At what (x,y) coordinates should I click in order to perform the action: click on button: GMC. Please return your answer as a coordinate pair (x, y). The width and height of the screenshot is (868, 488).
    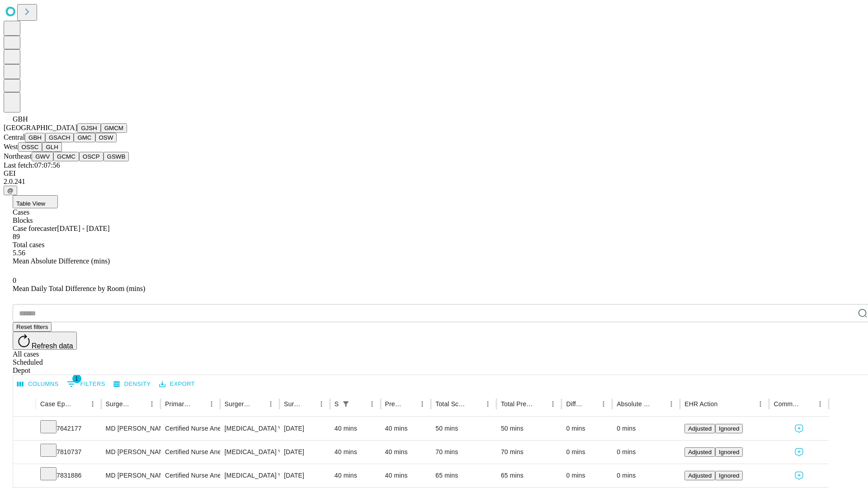
    Looking at the image, I should click on (84, 137).